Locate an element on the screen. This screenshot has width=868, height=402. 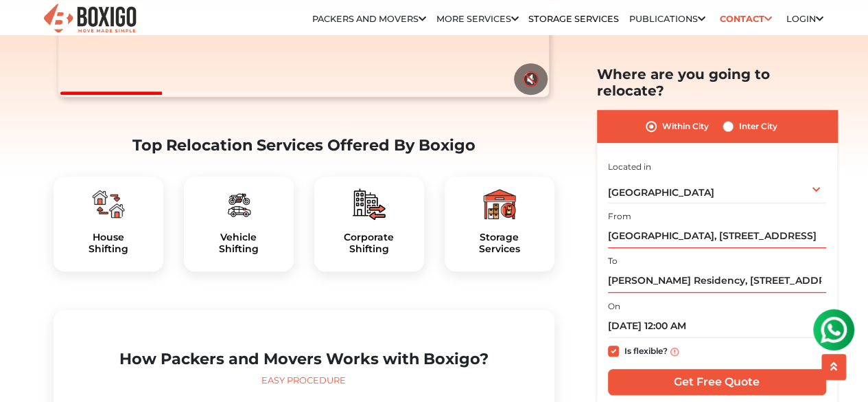
img: info is located at coordinates (675, 351).